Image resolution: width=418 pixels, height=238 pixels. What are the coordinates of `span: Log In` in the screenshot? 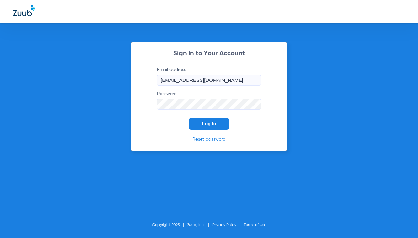 It's located at (209, 124).